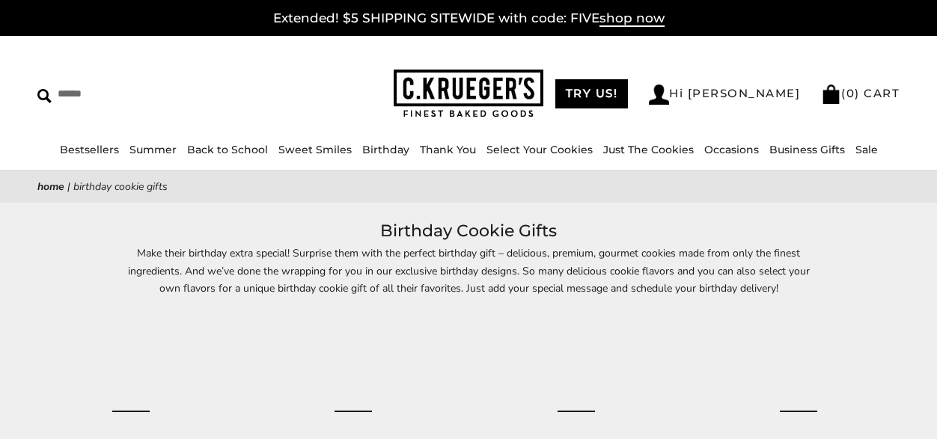 This screenshot has width=937, height=439. I want to click on input: Search, so click(136, 94).